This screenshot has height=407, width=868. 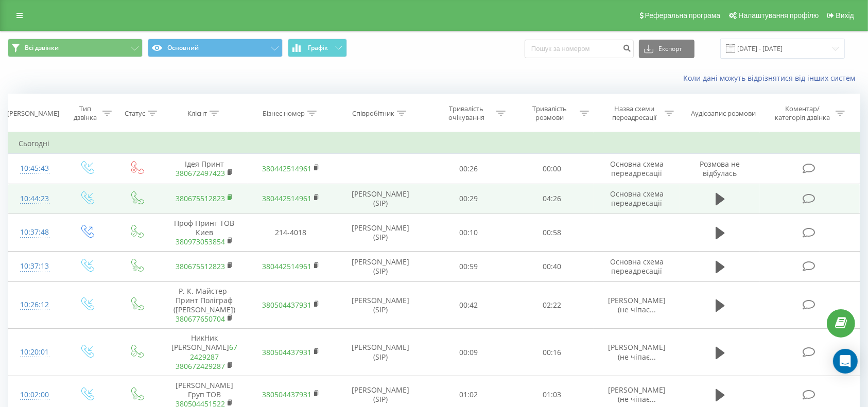 What do you see at coordinates (469, 232) in the screenshot?
I see `td: 00:10` at bounding box center [469, 232].